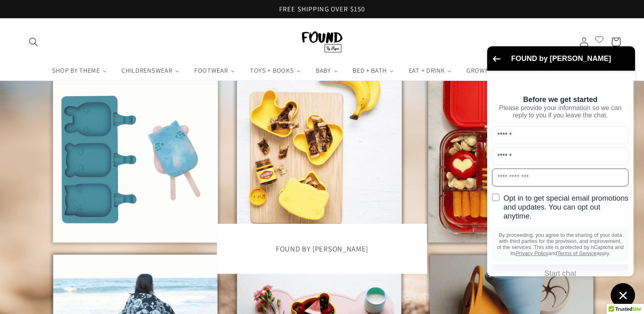  I want to click on summary: Search, so click(34, 42).